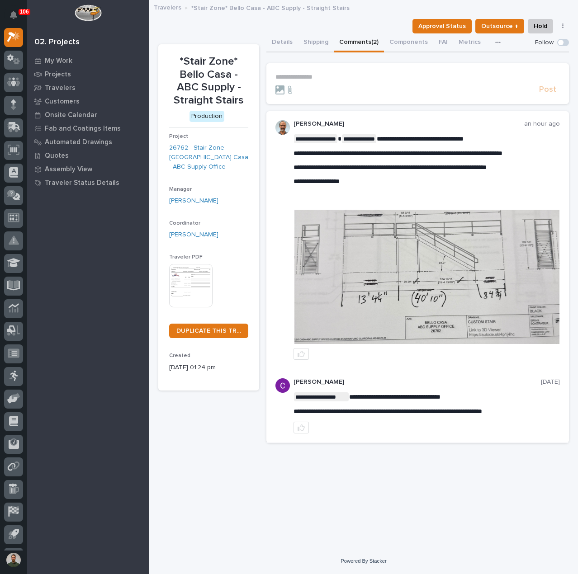  I want to click on a: Powered By Stacker, so click(363, 561).